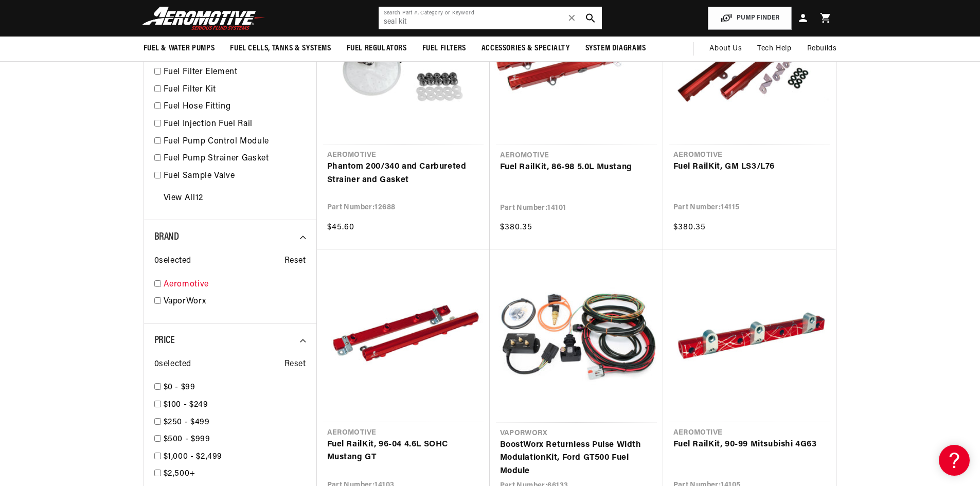 Image resolution: width=980 pixels, height=486 pixels. I want to click on span: $0 - $99, so click(180, 387).